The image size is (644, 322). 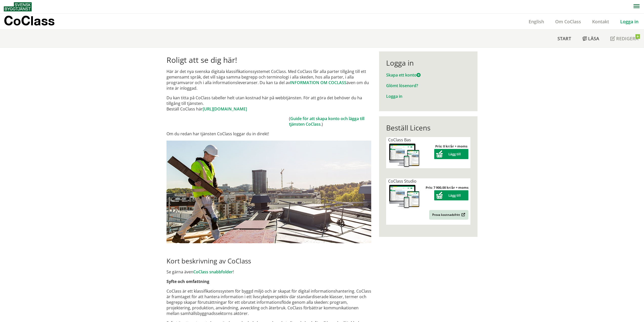 I want to click on span: Läsa, so click(x=593, y=38).